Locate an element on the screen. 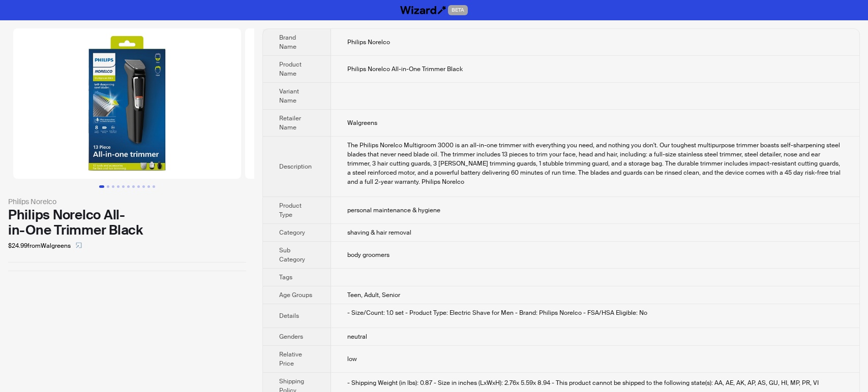  span: Teen, Adult, Senior is located at coordinates (374, 295).